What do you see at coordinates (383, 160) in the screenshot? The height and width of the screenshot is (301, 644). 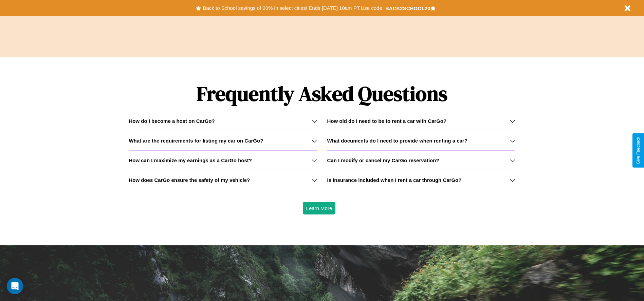 I see `h3: Can I modify or cancel my CarGo reservation?` at bounding box center [383, 160].